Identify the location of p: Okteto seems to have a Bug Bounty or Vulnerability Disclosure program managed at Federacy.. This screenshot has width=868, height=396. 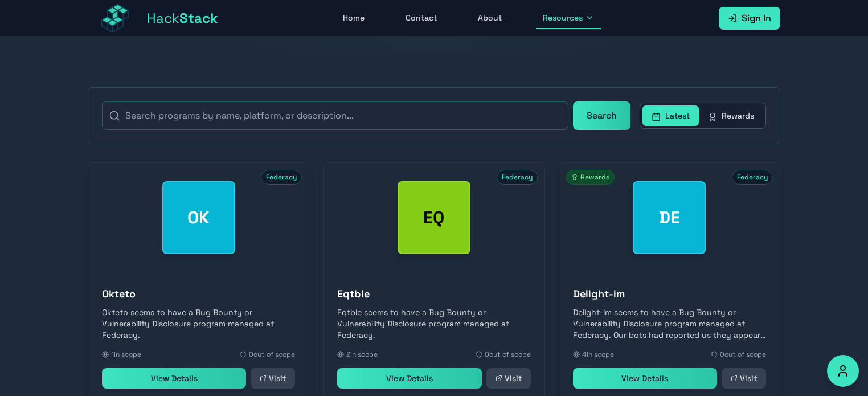
(198, 323).